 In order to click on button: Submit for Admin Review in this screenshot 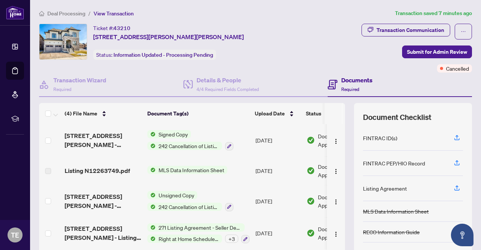, I will do `click(437, 52)`.